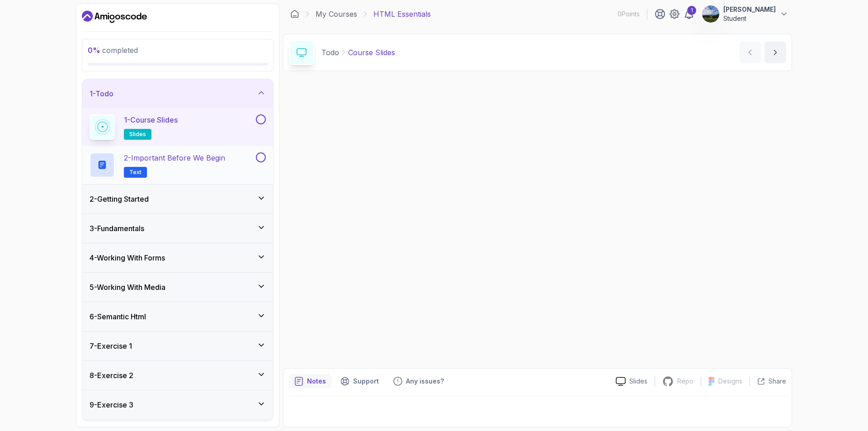 This screenshot has height=431, width=868. What do you see at coordinates (310, 381) in the screenshot?
I see `button: notes button` at bounding box center [310, 381].